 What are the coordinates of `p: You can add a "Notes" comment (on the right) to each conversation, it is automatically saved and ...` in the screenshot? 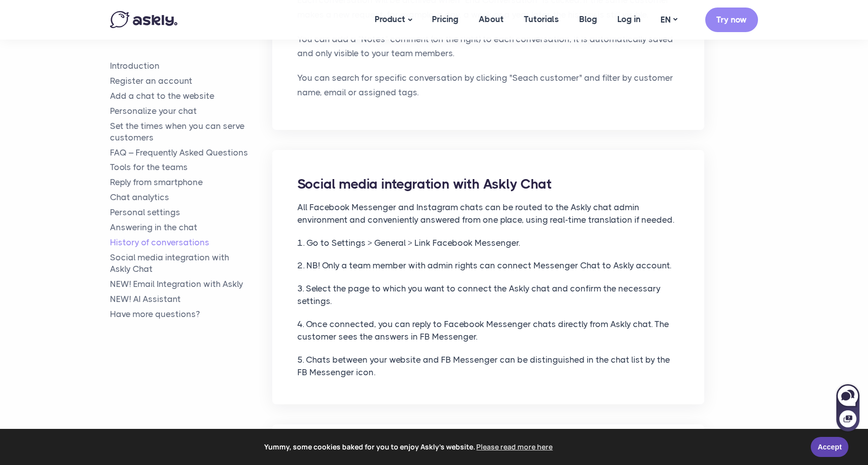 It's located at (488, 47).